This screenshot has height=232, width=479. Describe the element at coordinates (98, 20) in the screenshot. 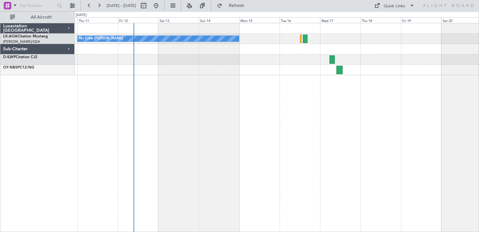

I see `div: Thu 11` at that location.